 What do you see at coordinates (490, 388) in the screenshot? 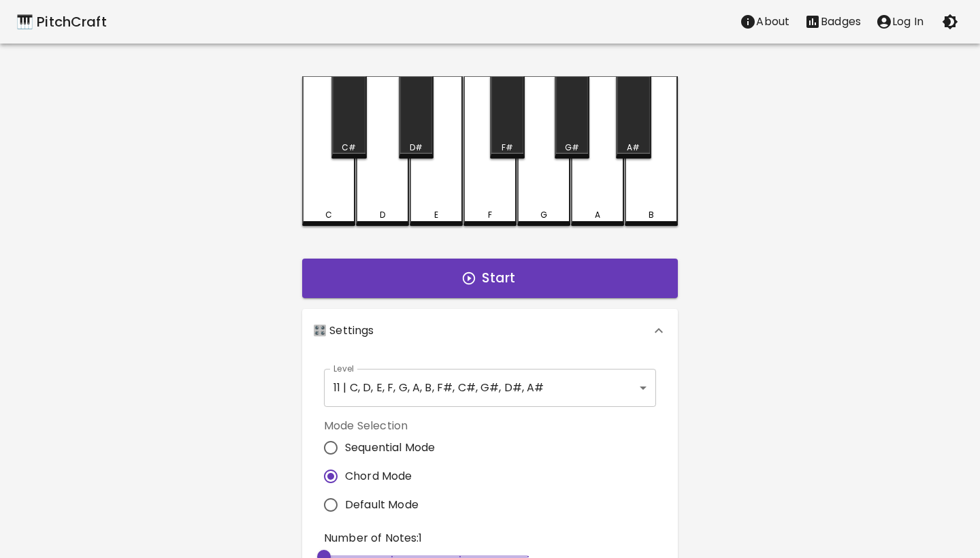
I see `div: 11 | C, D, E, F, G, A, B, F#, C#, G#, D#, A#` at bounding box center [490, 388].